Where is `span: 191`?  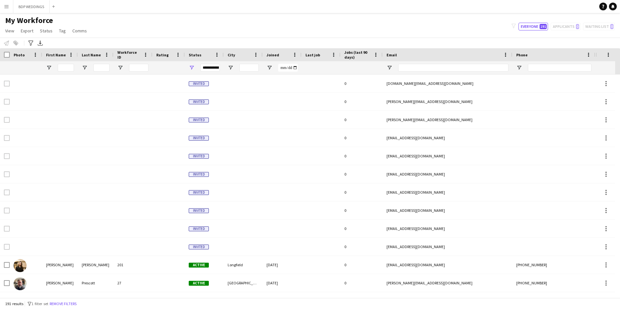 span: 191 is located at coordinates (543, 27).